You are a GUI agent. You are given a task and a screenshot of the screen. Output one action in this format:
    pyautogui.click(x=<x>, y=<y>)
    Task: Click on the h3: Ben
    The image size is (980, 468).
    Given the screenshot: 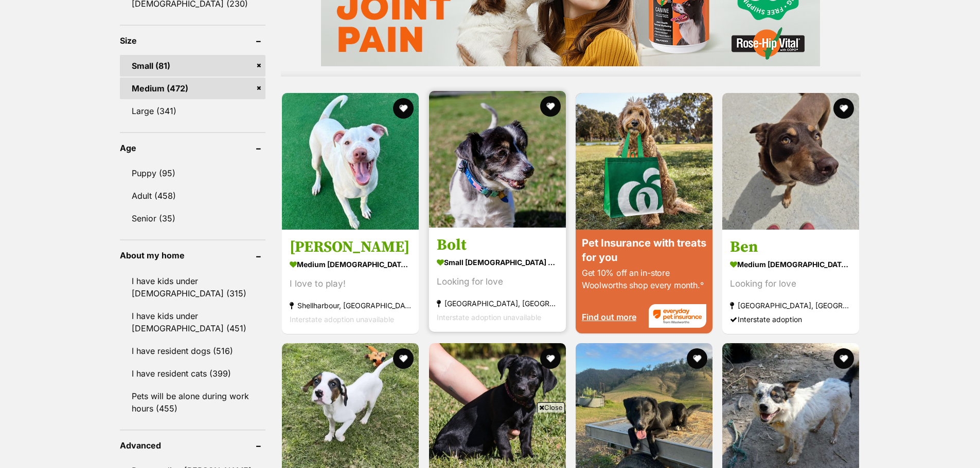 What is the action you would take?
    pyautogui.click(x=790, y=247)
    